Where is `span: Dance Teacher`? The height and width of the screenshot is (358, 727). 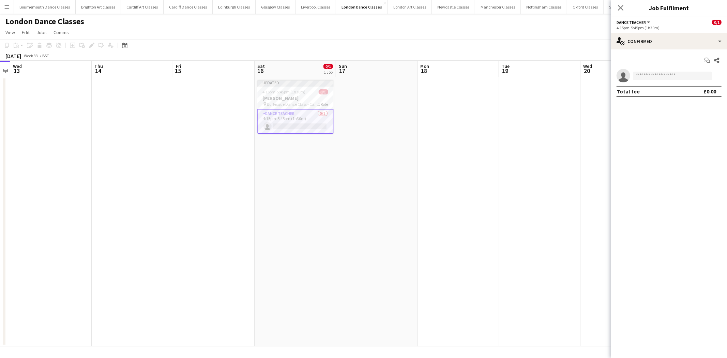
span: Dance Teacher is located at coordinates (631, 22).